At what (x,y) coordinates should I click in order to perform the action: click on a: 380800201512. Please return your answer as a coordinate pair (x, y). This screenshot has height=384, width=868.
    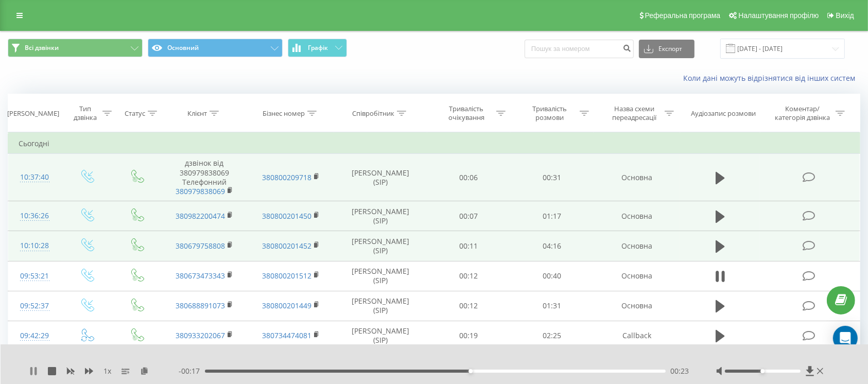
    Looking at the image, I should click on (287, 275).